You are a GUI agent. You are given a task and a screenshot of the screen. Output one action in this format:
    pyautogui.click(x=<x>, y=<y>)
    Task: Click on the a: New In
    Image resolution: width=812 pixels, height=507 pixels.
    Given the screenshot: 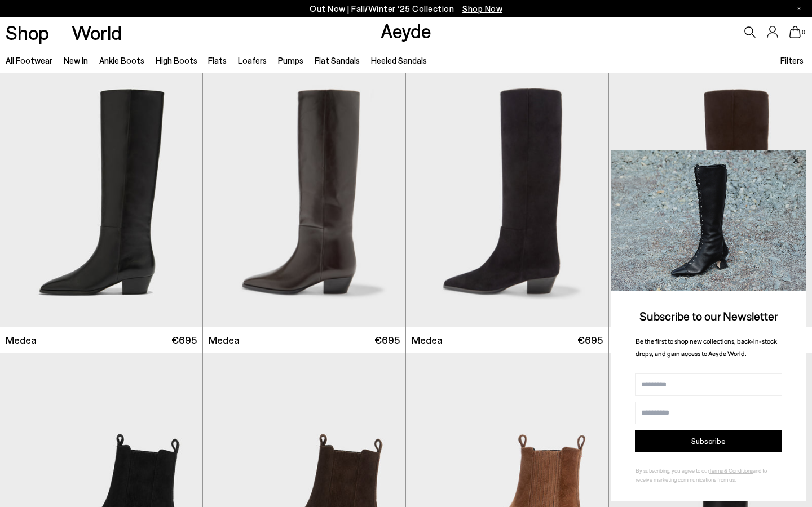 What is the action you would take?
    pyautogui.click(x=75, y=60)
    